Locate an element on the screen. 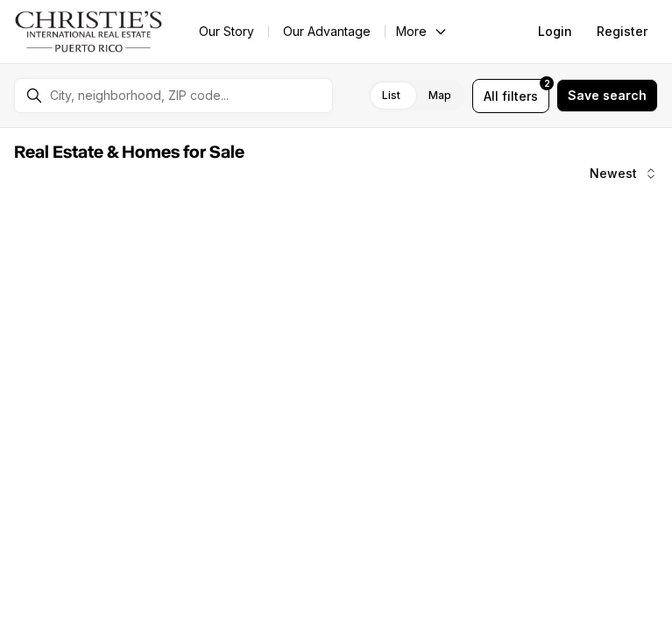 The height and width of the screenshot is (640, 672). a: Our Story is located at coordinates (226, 32).